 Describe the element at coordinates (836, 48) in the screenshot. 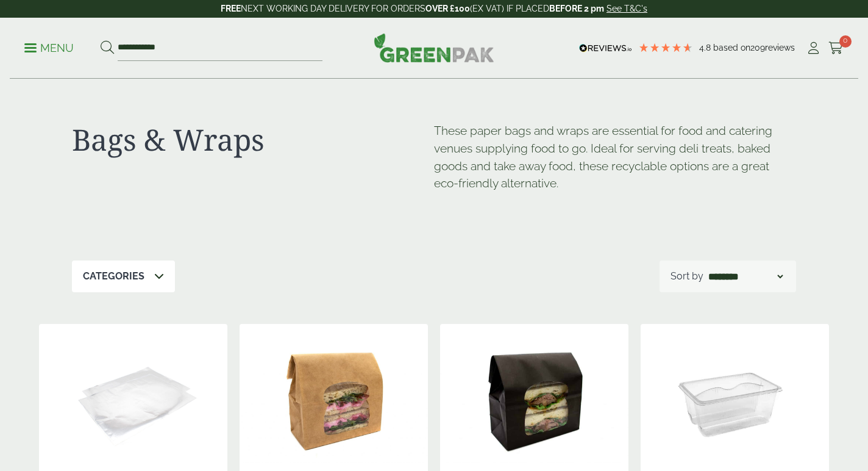

I see `i: Cart` at that location.